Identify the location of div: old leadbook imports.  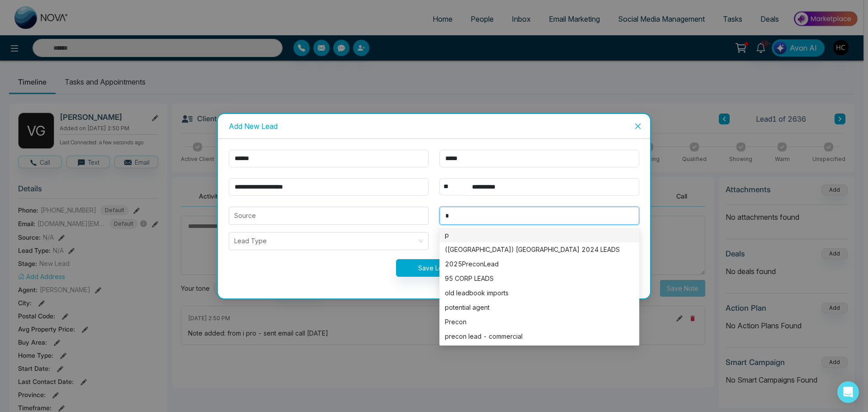
(539, 294).